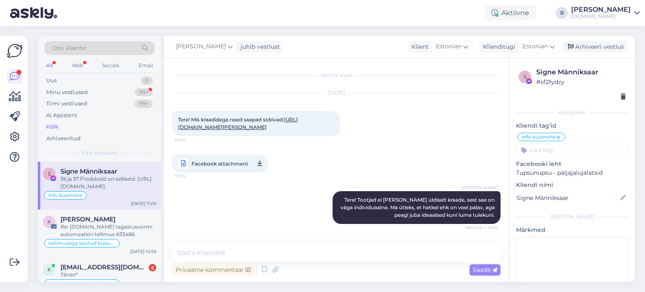 The image size is (645, 292). Describe the element at coordinates (100, 153) in the screenshot. I see `span: Kõik vestlused` at that location.